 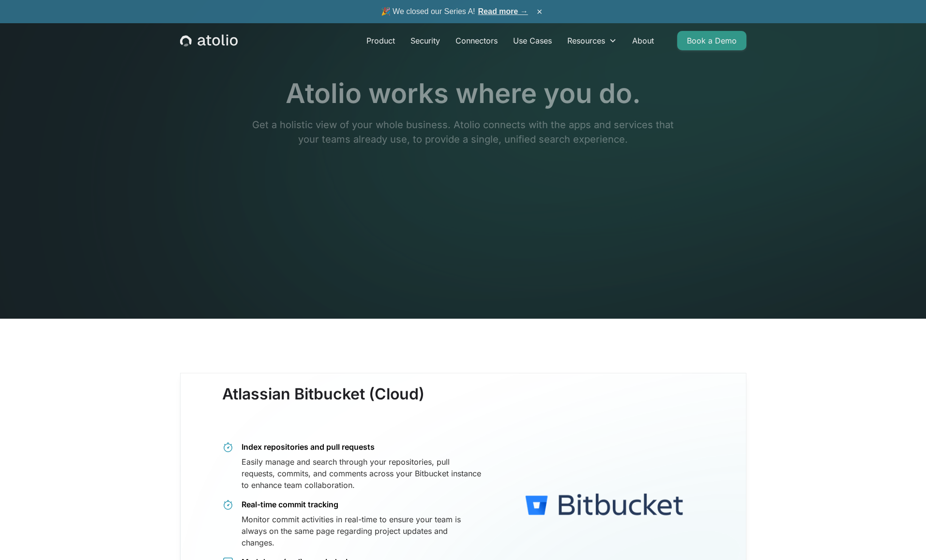 What do you see at coordinates (361, 504) in the screenshot?
I see `div: Real-time commit tracking` at bounding box center [361, 504].